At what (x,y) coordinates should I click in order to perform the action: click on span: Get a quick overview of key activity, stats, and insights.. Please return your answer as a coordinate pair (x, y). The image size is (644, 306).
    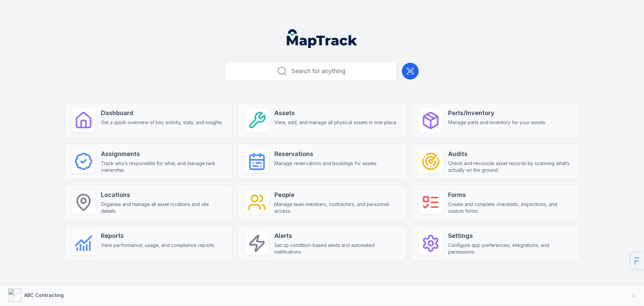
    Looking at the image, I should click on (162, 123).